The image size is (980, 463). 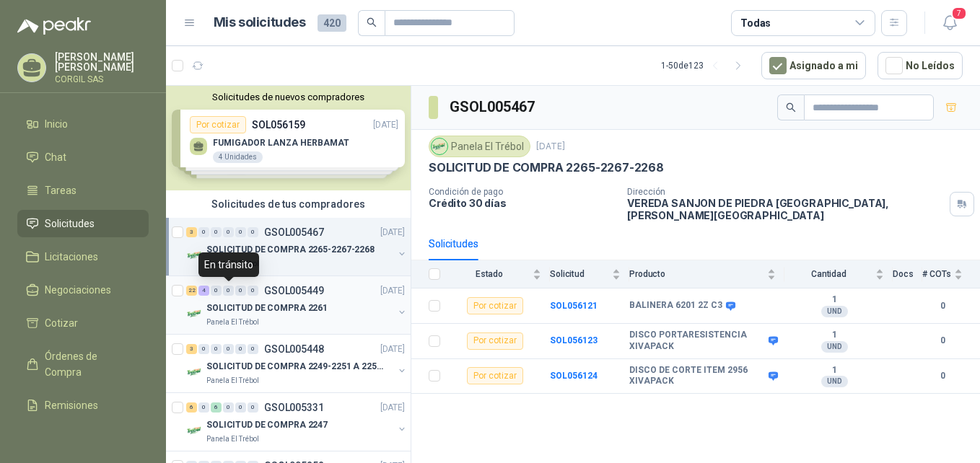 I want to click on img: Logo peakr, so click(x=54, y=26).